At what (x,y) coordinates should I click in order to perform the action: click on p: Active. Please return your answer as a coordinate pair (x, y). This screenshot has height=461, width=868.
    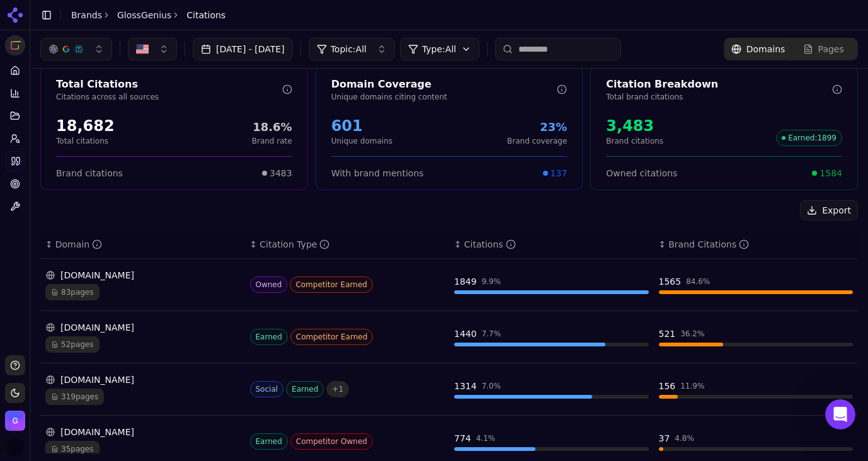
    Looking at the image, I should click on (74, 22).